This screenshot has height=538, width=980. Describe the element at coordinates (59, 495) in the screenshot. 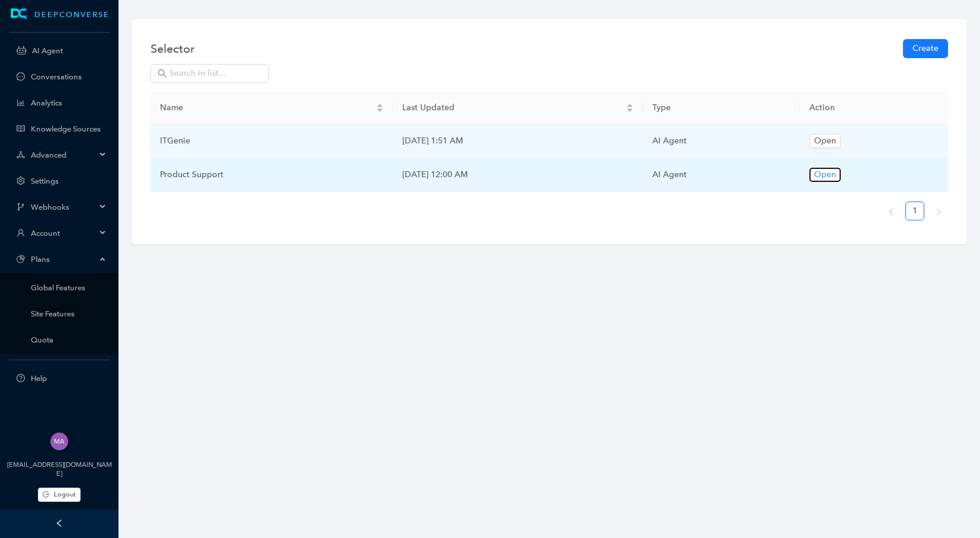

I see `button: Logout` at that location.